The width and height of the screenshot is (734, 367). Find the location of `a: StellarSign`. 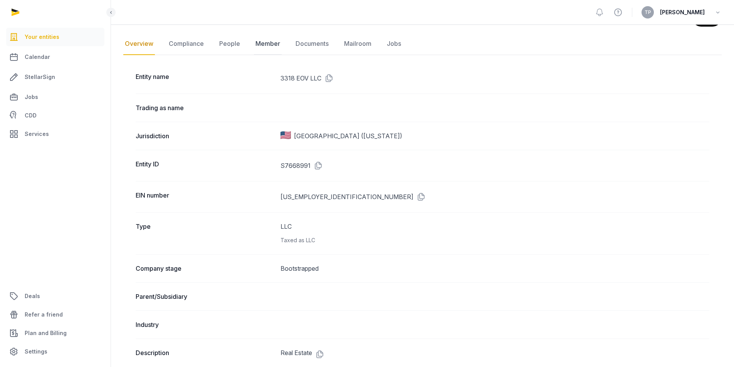

a: StellarSign is located at coordinates (55, 77).